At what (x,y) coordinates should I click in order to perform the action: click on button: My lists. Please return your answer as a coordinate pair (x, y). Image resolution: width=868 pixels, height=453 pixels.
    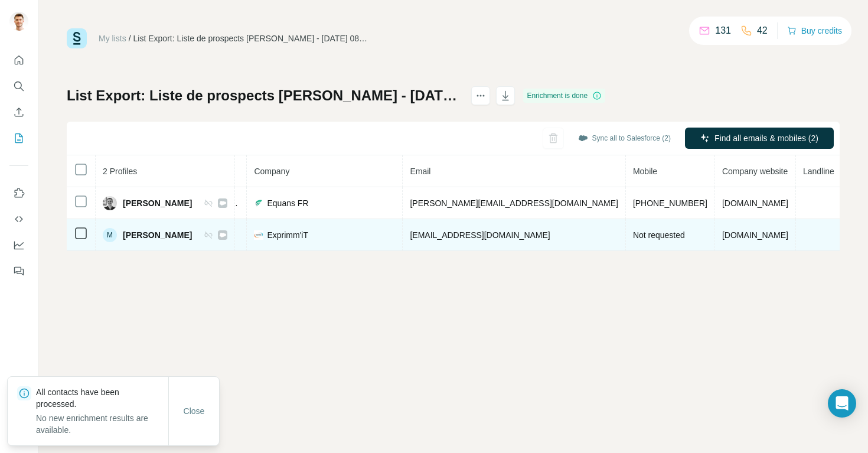
    Looking at the image, I should click on (19, 138).